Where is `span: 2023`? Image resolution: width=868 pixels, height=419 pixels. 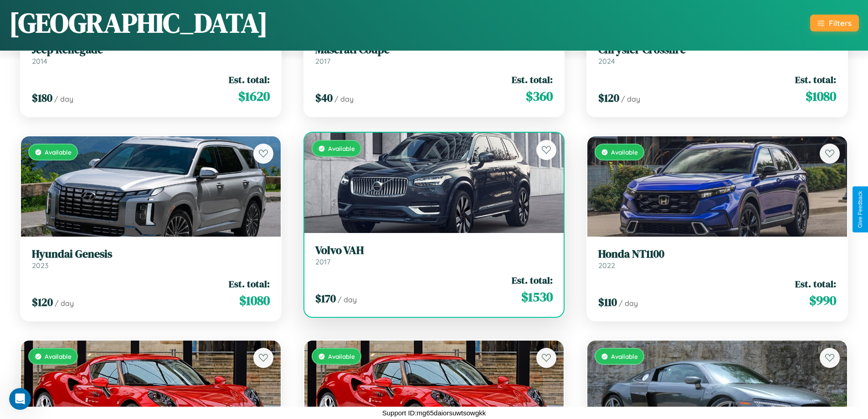 span: 2023 is located at coordinates (40, 266).